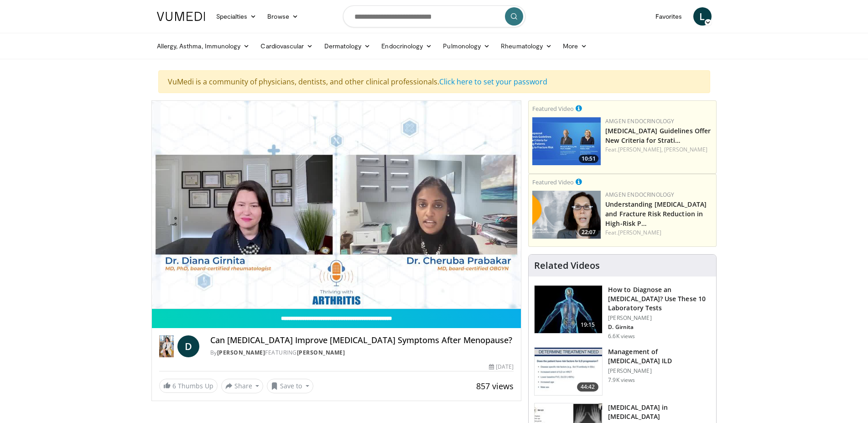 This screenshot has width=868, height=423. Describe the element at coordinates (527, 46) in the screenshot. I see `a: Rheumatology` at that location.